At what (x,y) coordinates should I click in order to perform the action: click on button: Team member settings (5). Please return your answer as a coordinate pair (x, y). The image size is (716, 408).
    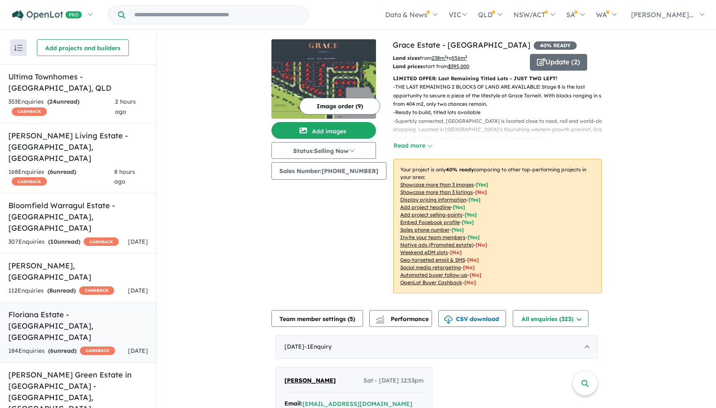
    Looking at the image, I should click on (317, 319).